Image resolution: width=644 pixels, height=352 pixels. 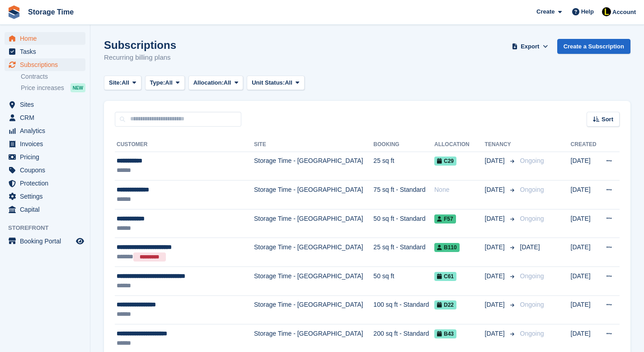 What do you see at coordinates (47, 51) in the screenshot?
I see `span: Tasks` at bounding box center [47, 51].